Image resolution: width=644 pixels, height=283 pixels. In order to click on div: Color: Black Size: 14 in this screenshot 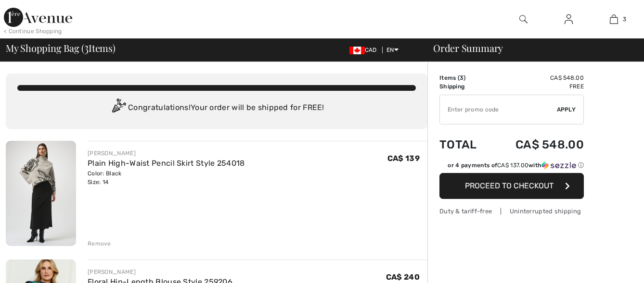, I will do `click(166, 178)`.